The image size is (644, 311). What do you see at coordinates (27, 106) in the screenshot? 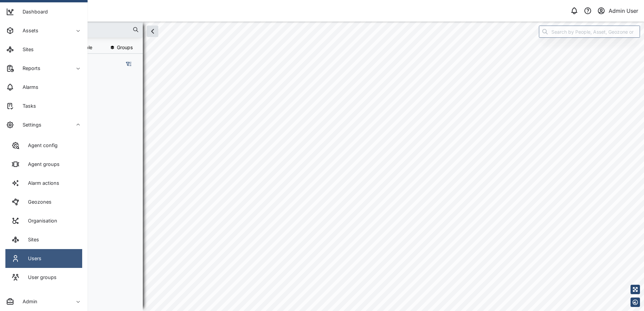
I see `div: Tasks` at bounding box center [27, 106].